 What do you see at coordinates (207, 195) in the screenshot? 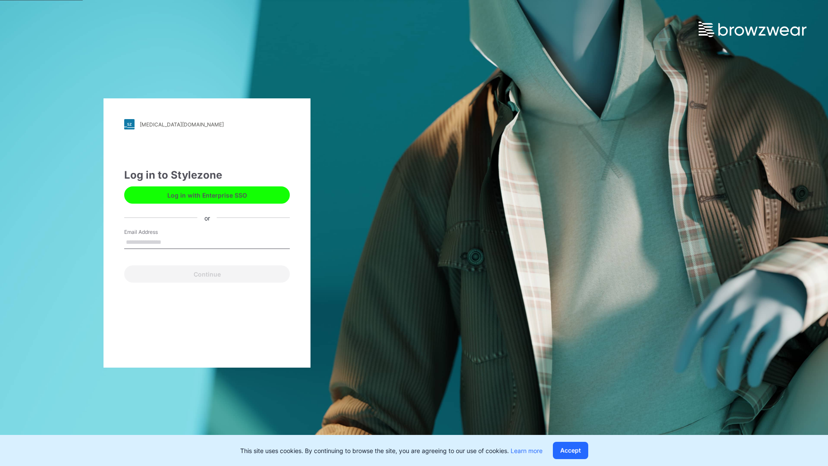
I see `button: Log in with Enterprise SSO` at bounding box center [207, 195].